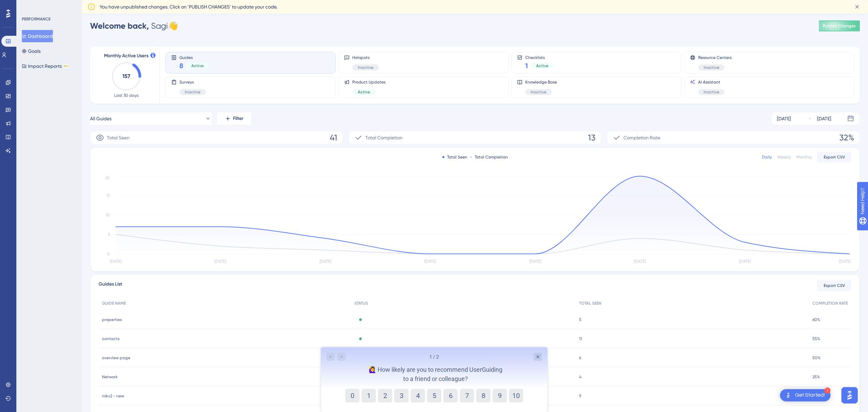 Image resolution: width=868 pixels, height=412 pixels. Describe the element at coordinates (100, 119) in the screenshot. I see `span: All Guides` at that location.